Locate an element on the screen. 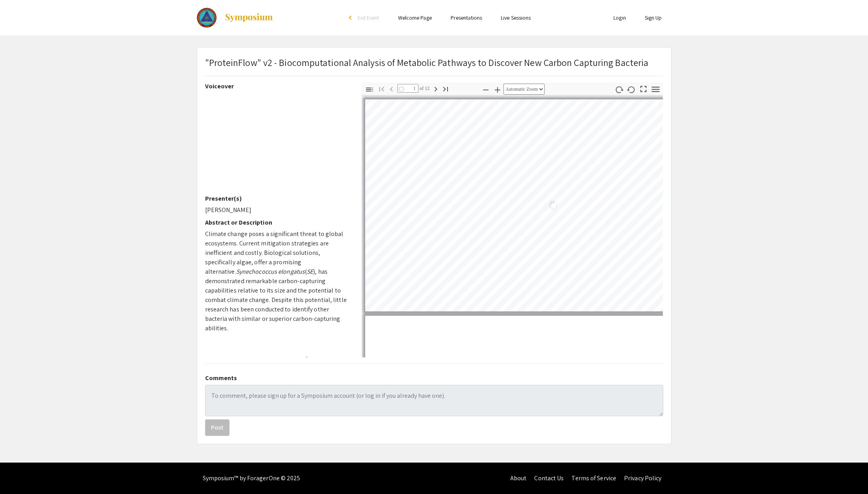 The height and width of the screenshot is (494, 868). a: Presentations is located at coordinates (466, 18).